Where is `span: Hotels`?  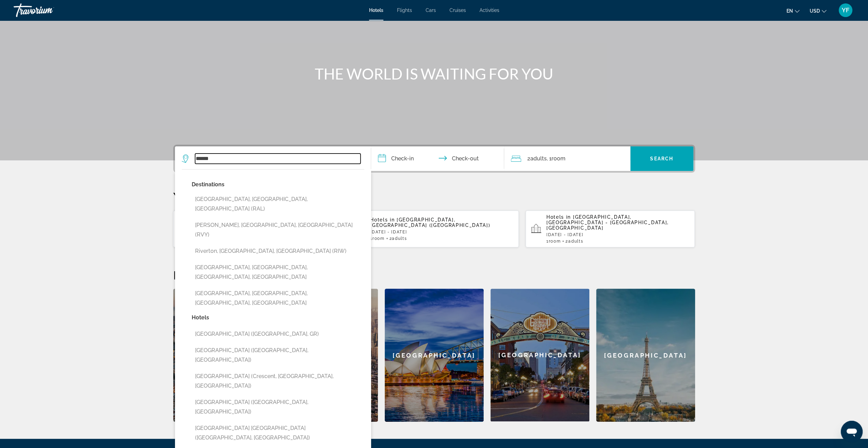 span: Hotels is located at coordinates (376, 10).